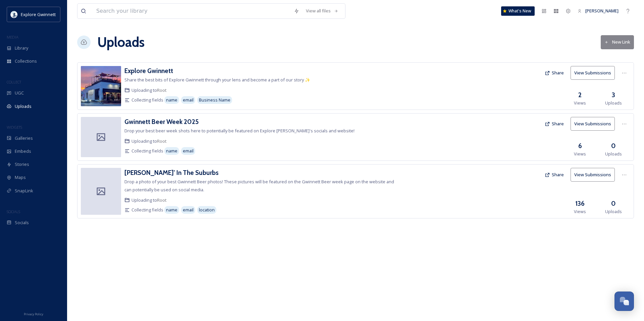 Image resolution: width=644 pixels, height=321 pixels. Describe the element at coordinates (22, 222) in the screenshot. I see `span: Socials` at that location.